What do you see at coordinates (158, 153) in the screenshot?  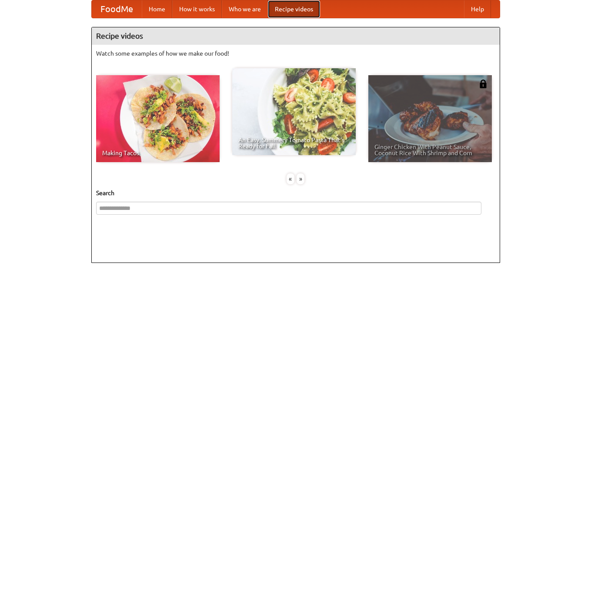 I see `span: Making Tacos` at bounding box center [158, 153].